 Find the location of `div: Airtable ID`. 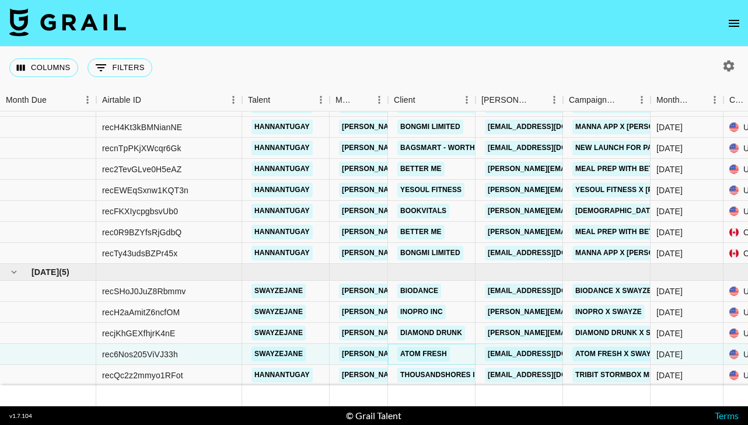

div: Airtable ID is located at coordinates (121, 100).